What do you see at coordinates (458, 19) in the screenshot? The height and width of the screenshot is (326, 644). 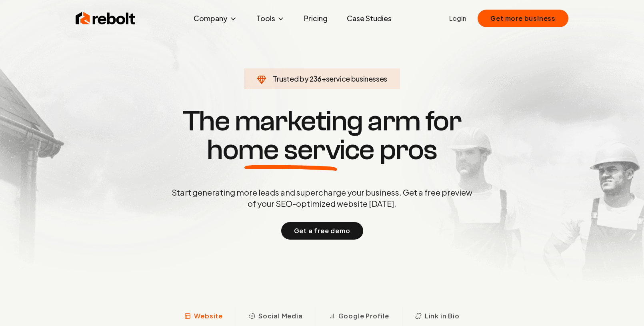 I see `a: Login` at bounding box center [458, 19].